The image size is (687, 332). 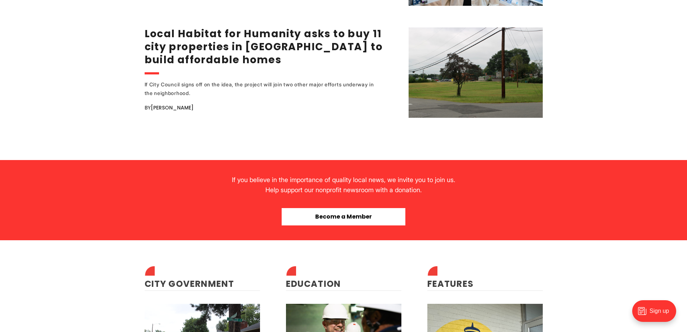 What do you see at coordinates (262, 89) in the screenshot?
I see `div: If City Council signs off on the idea, the project will join two other major efforts underway in ...` at bounding box center [262, 89].